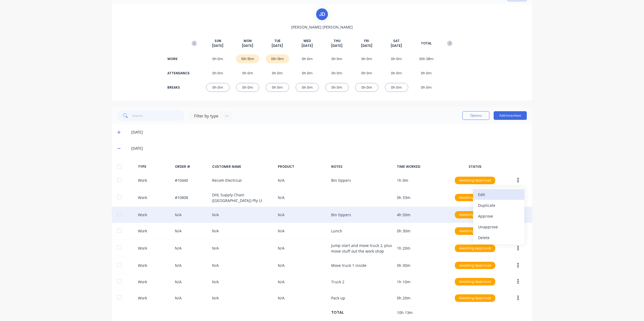  What do you see at coordinates (499, 216) in the screenshot?
I see `div: Approve` at bounding box center [499, 216].